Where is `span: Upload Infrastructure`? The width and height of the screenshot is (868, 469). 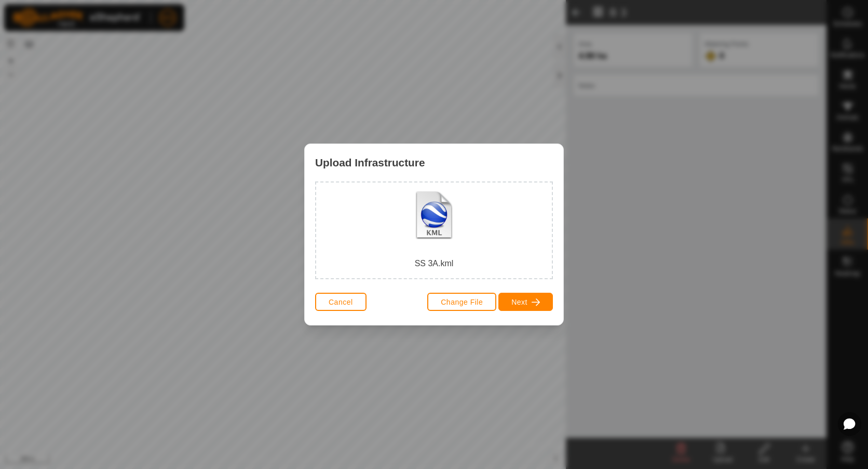 span: Upload Infrastructure is located at coordinates (370, 162).